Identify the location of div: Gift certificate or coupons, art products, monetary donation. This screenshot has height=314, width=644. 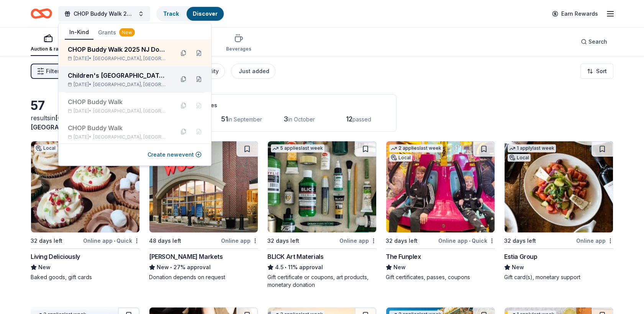
(322, 281).